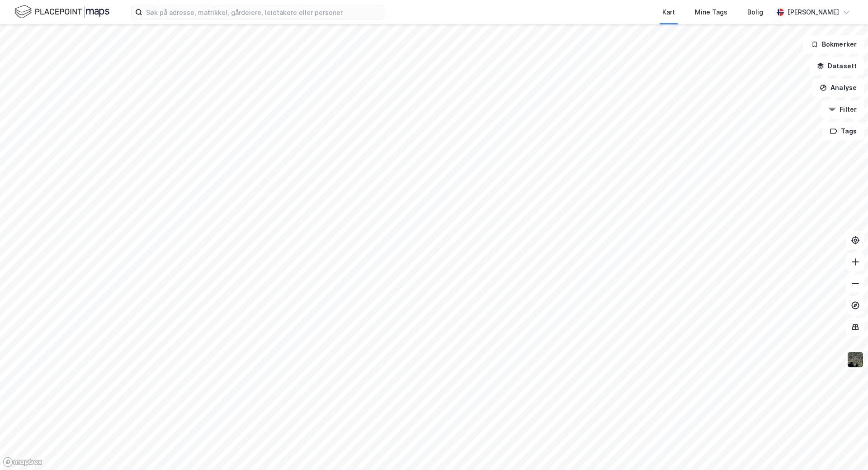  What do you see at coordinates (837, 66) in the screenshot?
I see `button: Datasett` at bounding box center [837, 66].